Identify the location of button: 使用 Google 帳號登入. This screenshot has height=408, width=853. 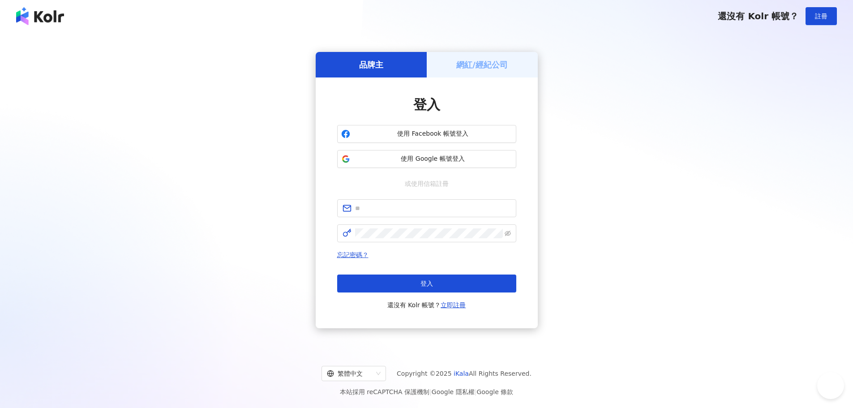
(427, 159).